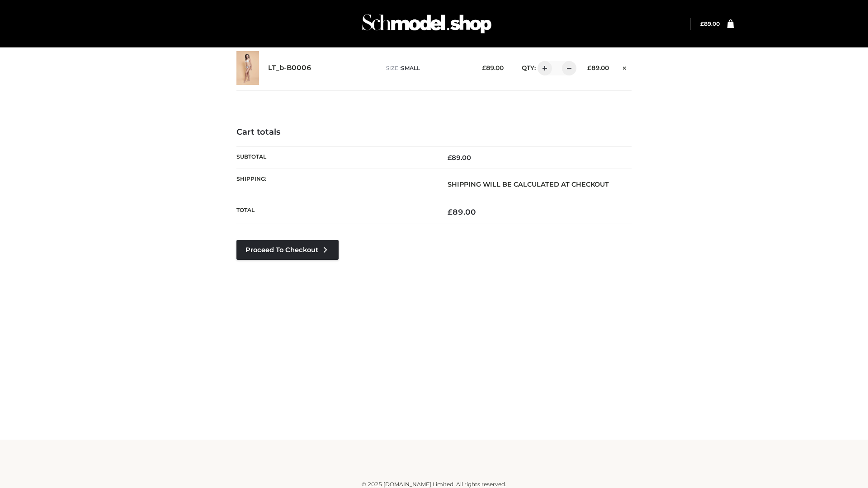 Image resolution: width=868 pixels, height=488 pixels. Describe the element at coordinates (410, 68) in the screenshot. I see `span: SMALL` at that location.